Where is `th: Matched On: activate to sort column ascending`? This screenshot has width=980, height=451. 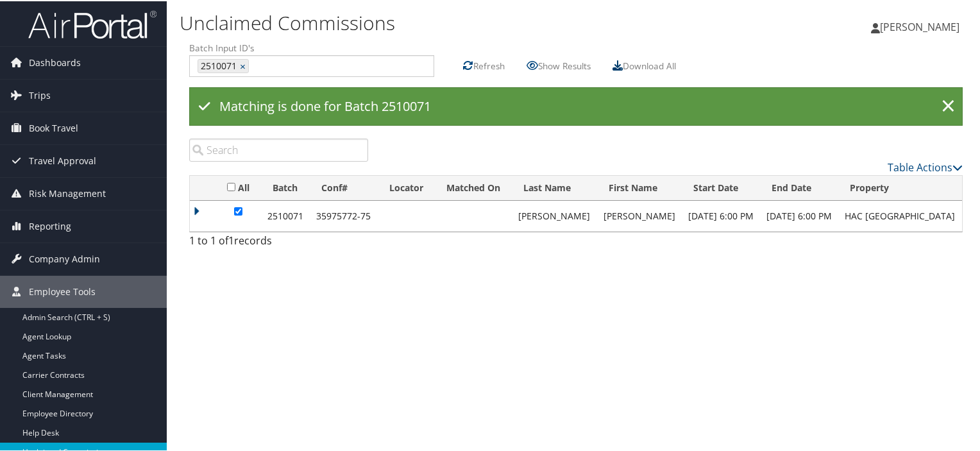
th: Matched On: activate to sort column ascending is located at coordinates (474, 187).